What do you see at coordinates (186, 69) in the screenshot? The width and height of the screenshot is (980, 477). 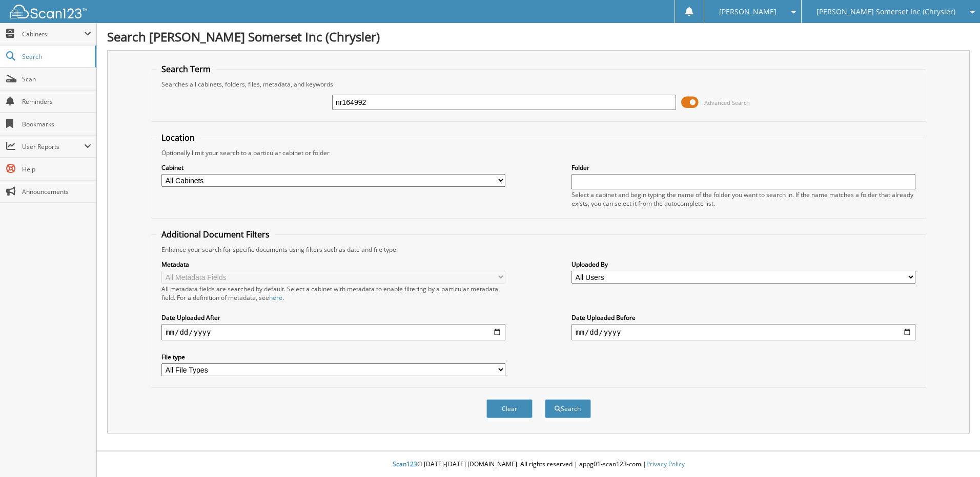 I see `legend: Search Term` at bounding box center [186, 69].